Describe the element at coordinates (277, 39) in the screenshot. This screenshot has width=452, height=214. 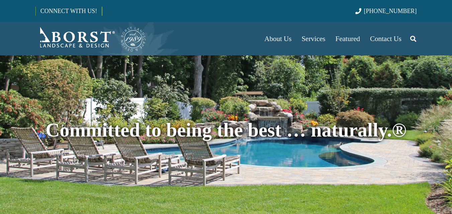
I see `a: About Us` at that location.